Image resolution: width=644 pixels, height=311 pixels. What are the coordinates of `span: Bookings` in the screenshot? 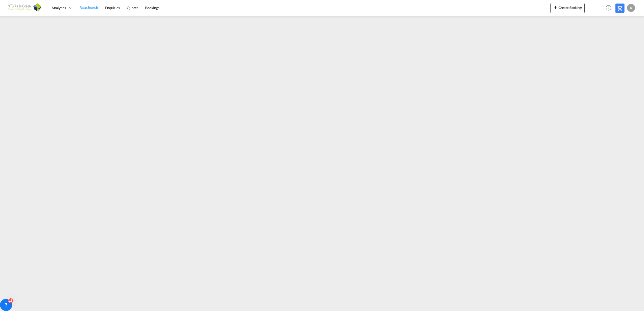 It's located at (152, 7).